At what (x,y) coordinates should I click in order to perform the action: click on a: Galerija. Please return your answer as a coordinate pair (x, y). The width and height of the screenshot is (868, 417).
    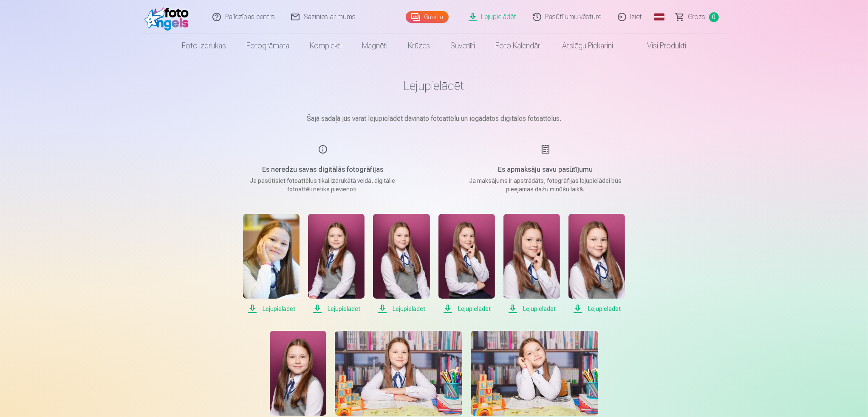
    Looking at the image, I should click on (427, 17).